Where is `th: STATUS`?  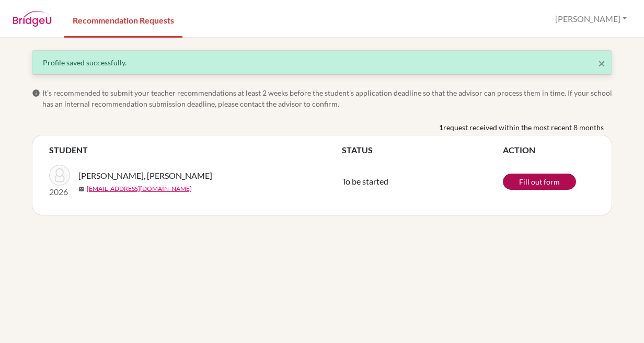
th: STATUS is located at coordinates (422, 150).